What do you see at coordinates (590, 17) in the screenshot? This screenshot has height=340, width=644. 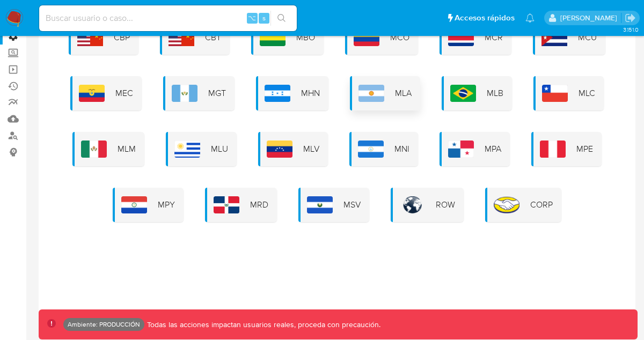 I see `p: stella.andriano@mercadolibre.com` at bounding box center [590, 17].